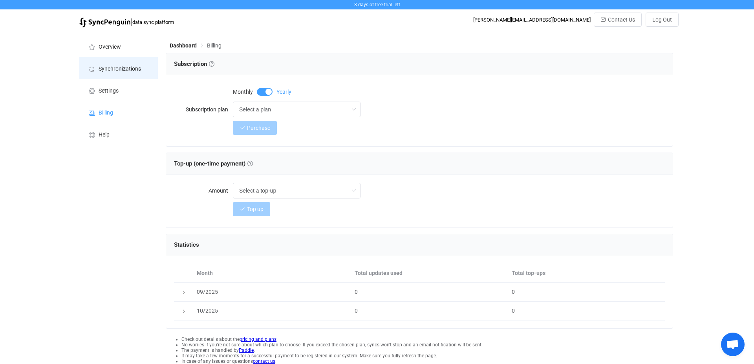  I want to click on a: Synchronizations, so click(119, 68).